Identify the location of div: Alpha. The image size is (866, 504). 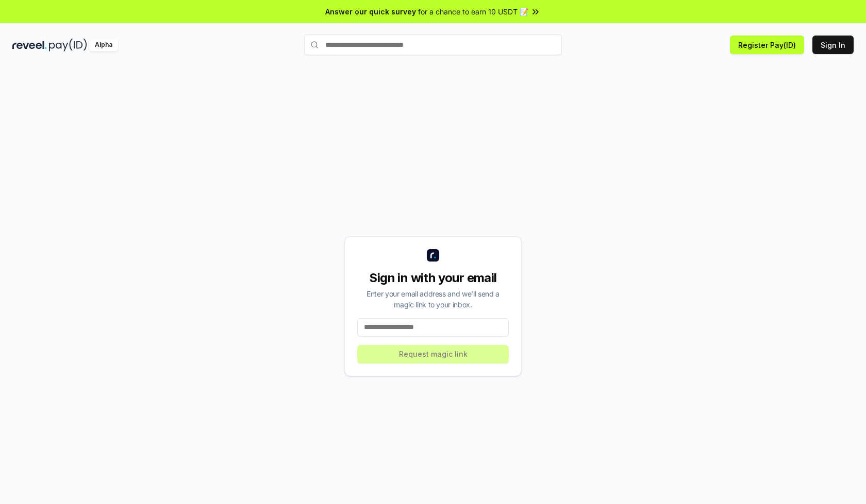
(104, 44).